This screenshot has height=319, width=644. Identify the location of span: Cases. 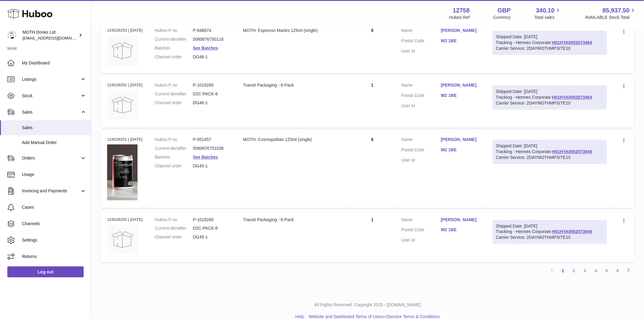
(55, 207).